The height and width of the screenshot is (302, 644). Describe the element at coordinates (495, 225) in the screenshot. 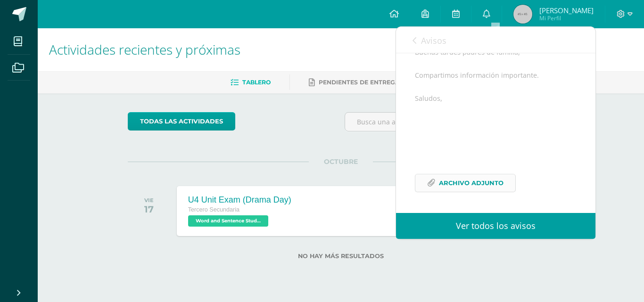

I see `a: Ver todos los avisos` at that location.